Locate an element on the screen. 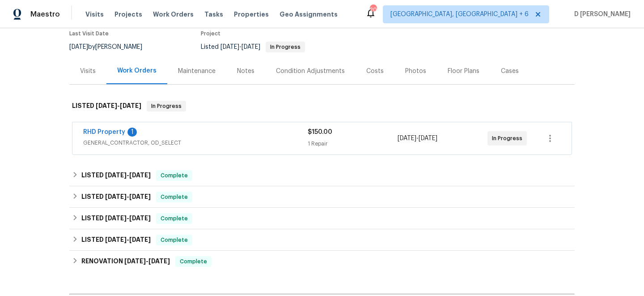  div: 1 Repair is located at coordinates (352, 144).